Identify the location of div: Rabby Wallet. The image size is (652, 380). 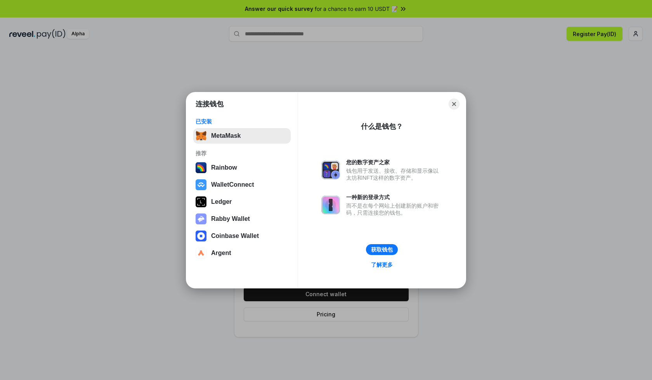
(231, 219).